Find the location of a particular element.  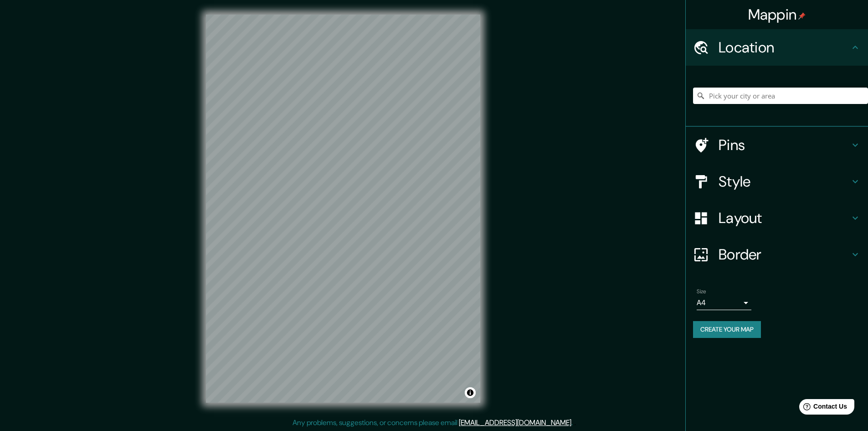

div: Pins is located at coordinates (777, 145).